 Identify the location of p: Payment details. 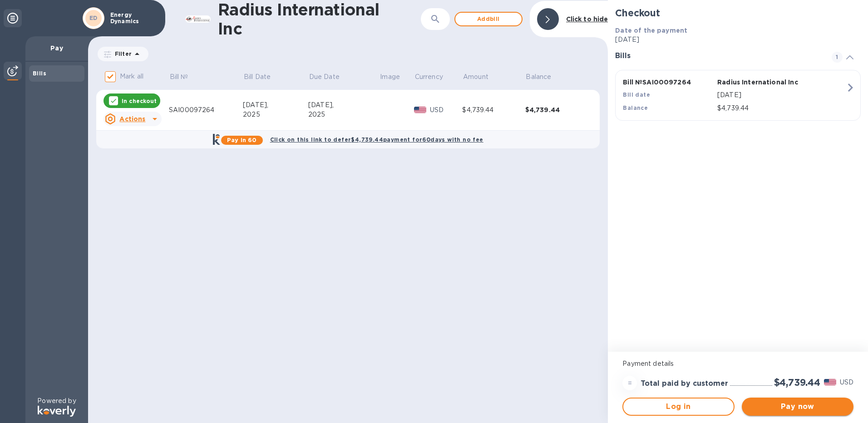
(738, 364).